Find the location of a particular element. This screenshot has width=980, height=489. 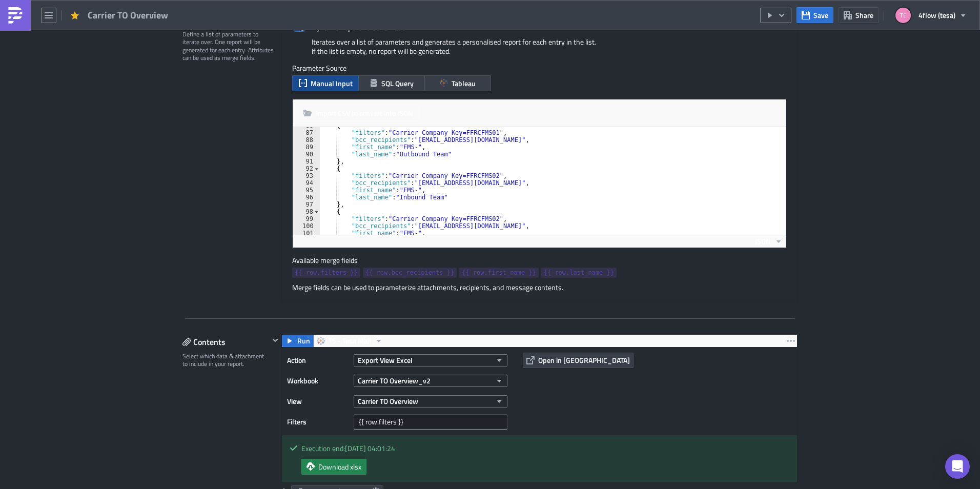

div: 90 is located at coordinates (306, 154).